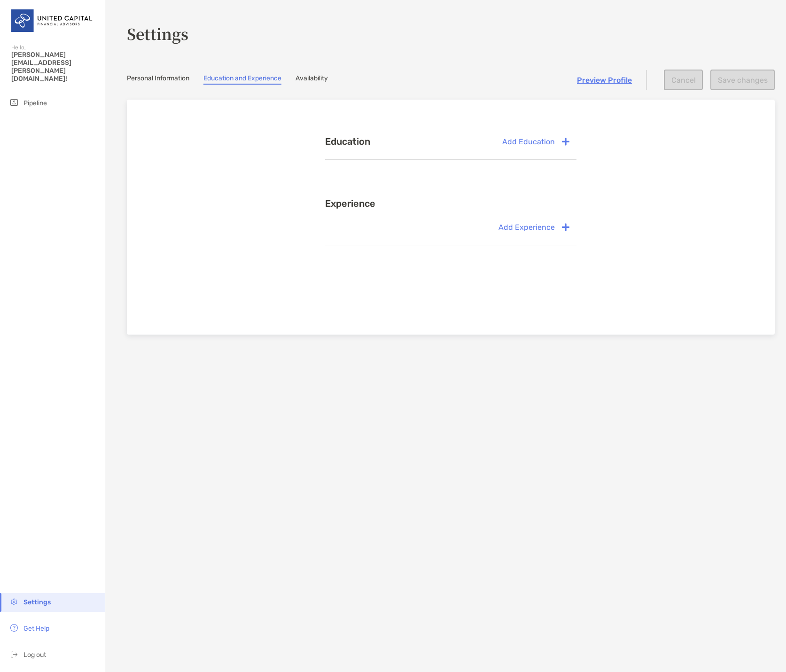  Describe the element at coordinates (350, 203) in the screenshot. I see `h3: Experience` at that location.